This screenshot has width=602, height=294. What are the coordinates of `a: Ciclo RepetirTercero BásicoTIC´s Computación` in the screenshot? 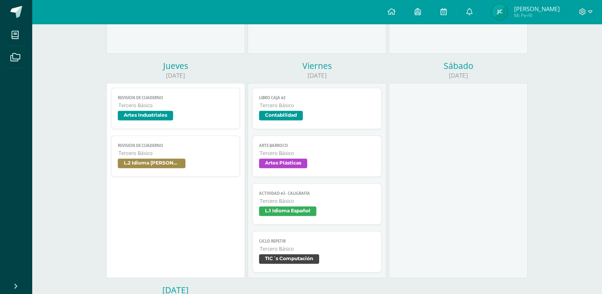 It's located at (317, 252).